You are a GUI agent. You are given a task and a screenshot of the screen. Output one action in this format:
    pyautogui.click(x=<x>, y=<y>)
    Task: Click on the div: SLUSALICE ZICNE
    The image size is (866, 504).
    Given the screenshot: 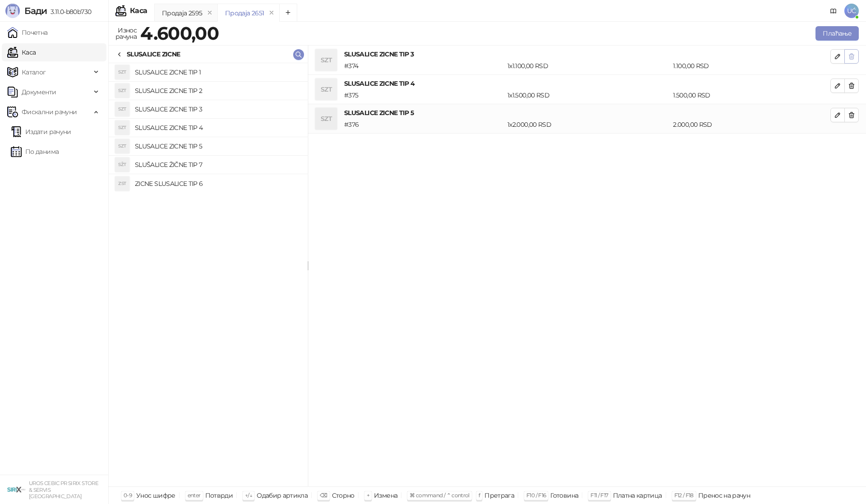 What is the action you would take?
    pyautogui.click(x=153, y=54)
    